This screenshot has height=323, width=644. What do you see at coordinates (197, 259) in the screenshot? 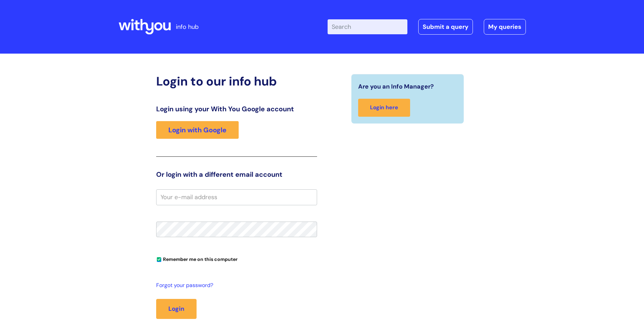
I see `label: Remember me on this computer` at bounding box center [197, 259].